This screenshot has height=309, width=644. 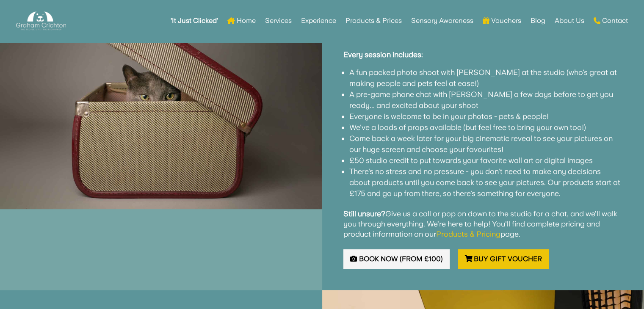 What do you see at coordinates (486, 116) in the screenshot?
I see `li: Everyone is welcome to be in your photos - pets & people!` at bounding box center [486, 116].